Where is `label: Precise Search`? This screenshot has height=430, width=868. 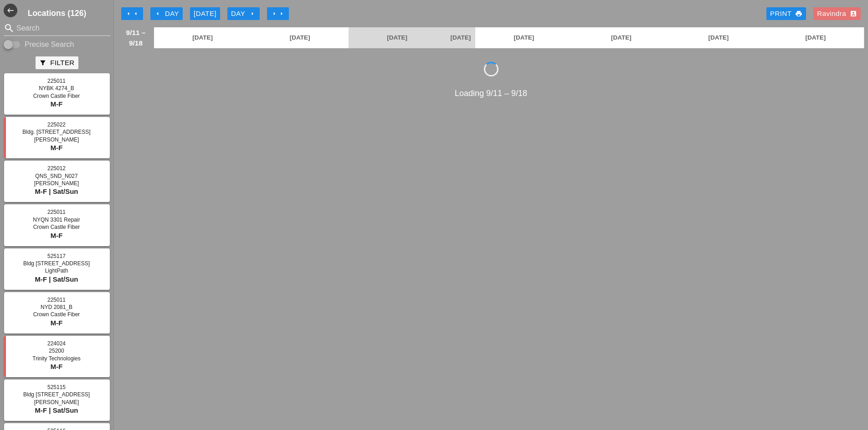
label: Precise Search is located at coordinates (49, 45).